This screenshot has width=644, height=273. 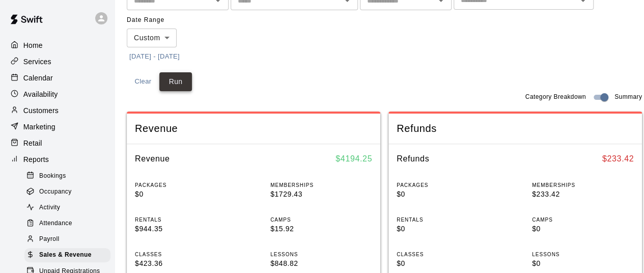 I want to click on p: Marketing, so click(x=39, y=127).